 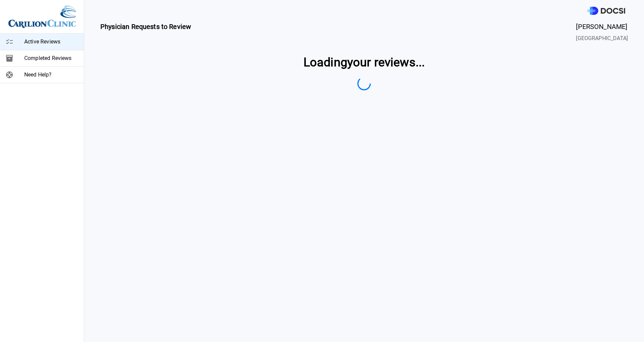 I want to click on img: DOCSI Logo, so click(x=606, y=11).